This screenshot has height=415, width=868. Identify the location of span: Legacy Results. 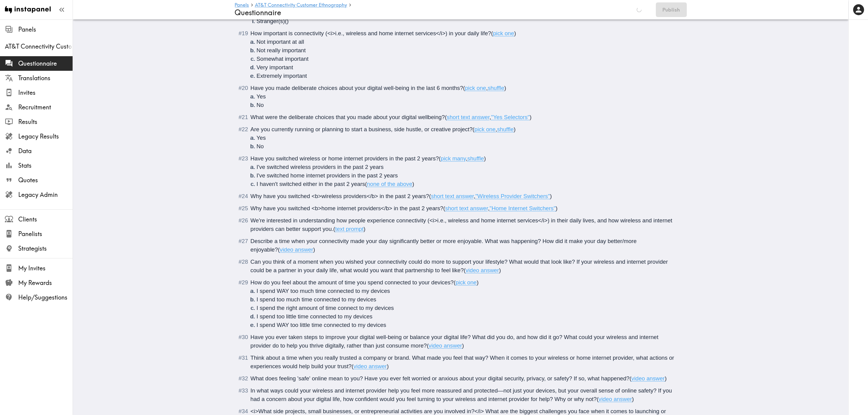
(45, 136).